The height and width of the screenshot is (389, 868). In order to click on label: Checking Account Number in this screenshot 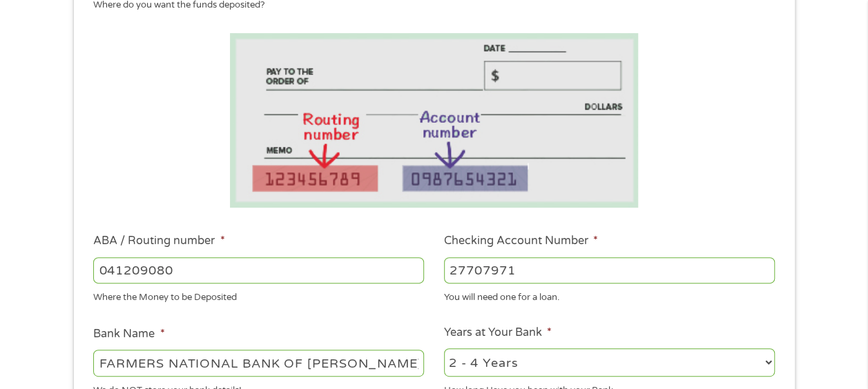, I will do `click(521, 241)`.